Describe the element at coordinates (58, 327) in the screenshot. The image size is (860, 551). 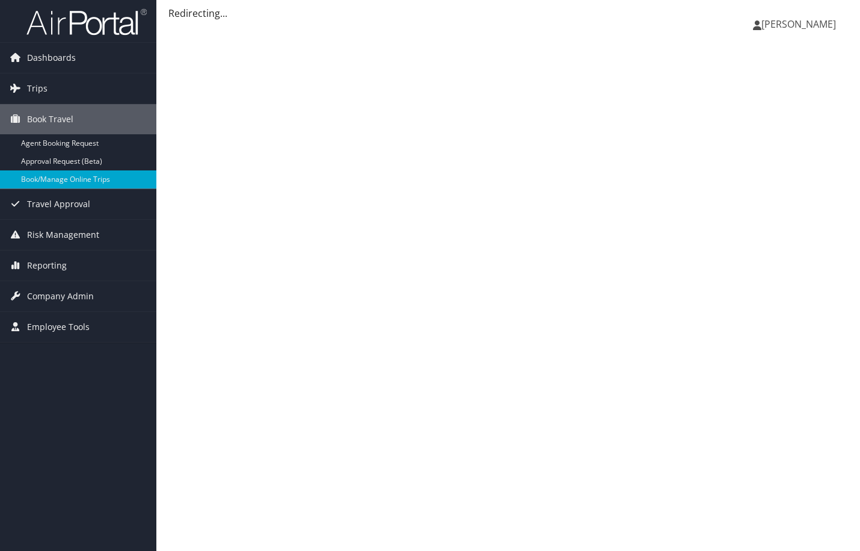
I see `span: Employee Tools` at that location.